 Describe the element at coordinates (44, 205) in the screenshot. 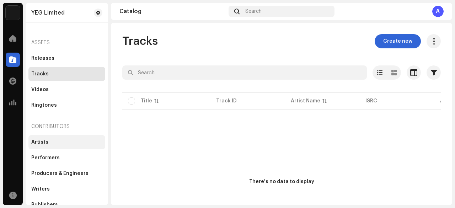

I see `div: Publishers` at that location.